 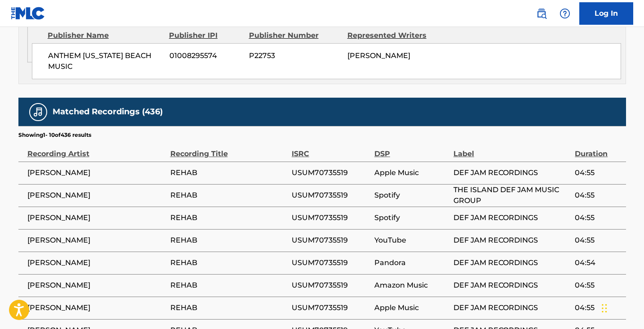 What do you see at coordinates (604, 309) in the screenshot?
I see `div: Drag` at bounding box center [604, 309].